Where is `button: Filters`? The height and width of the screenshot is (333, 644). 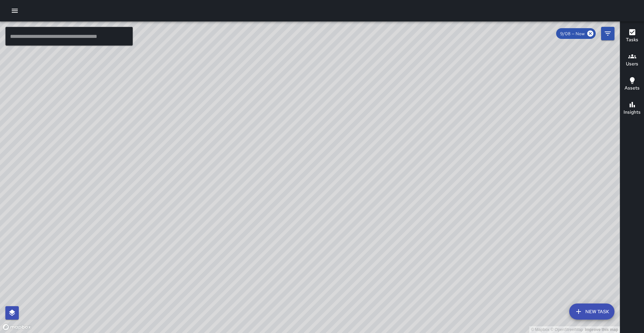
button: Filters is located at coordinates (608, 33).